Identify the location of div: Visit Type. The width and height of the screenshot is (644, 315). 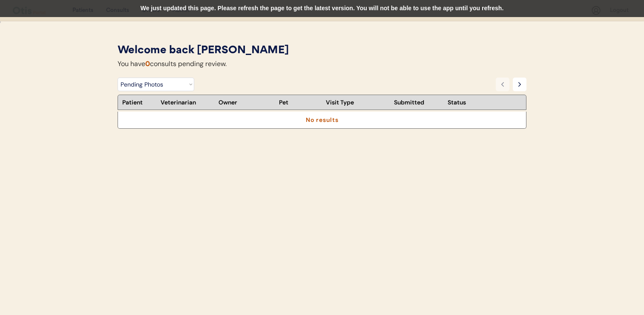
(358, 102).